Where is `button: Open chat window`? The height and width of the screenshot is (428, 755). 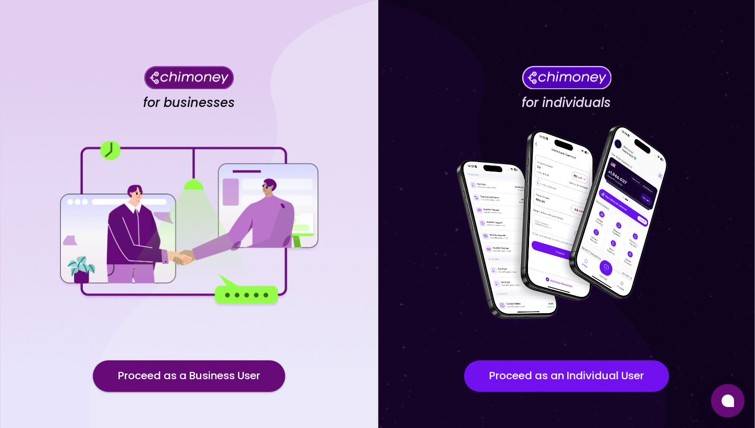
button: Open chat window is located at coordinates (728, 401).